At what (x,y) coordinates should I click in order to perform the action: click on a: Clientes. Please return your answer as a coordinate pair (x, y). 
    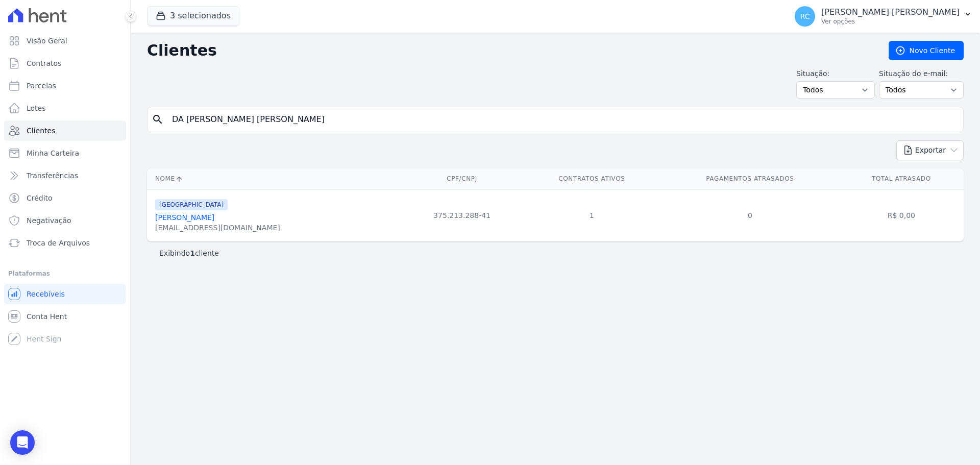
    Looking at the image, I should click on (65, 131).